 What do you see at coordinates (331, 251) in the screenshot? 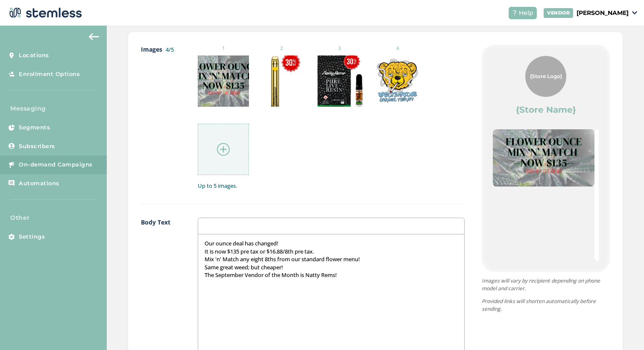
I see `p: It is now $135 pre tax or $16.88/8th pre tax.` at bounding box center [331, 251].